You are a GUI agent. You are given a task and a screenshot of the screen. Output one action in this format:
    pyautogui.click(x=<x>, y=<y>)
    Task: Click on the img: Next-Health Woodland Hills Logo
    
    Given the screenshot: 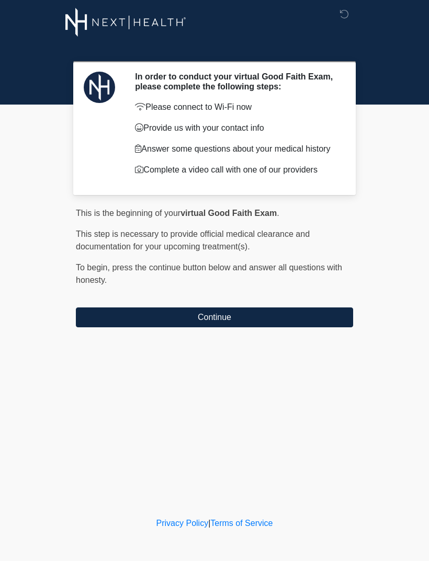 What is the action you would take?
    pyautogui.click(x=125, y=22)
    